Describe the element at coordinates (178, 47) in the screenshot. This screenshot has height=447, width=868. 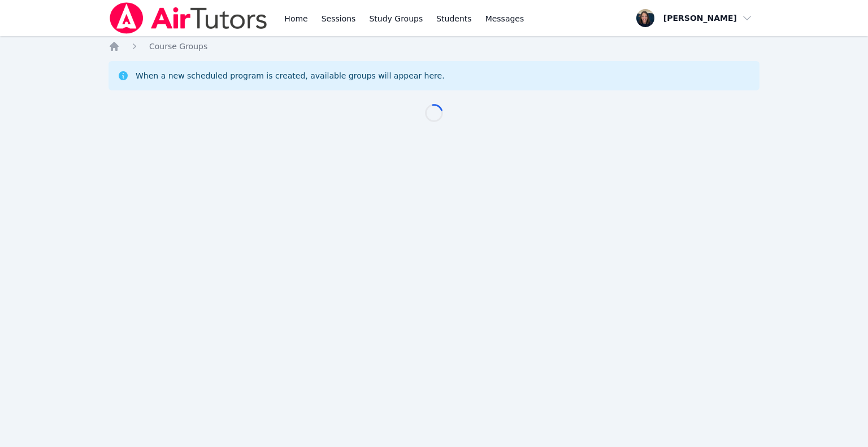
I see `span: Course Groups` at that location.